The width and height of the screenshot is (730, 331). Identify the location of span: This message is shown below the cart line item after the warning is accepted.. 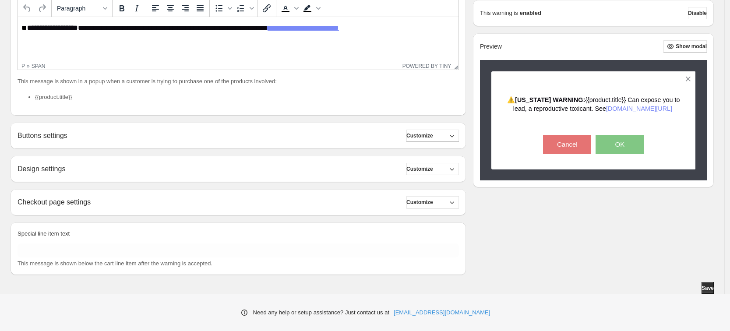
(115, 263).